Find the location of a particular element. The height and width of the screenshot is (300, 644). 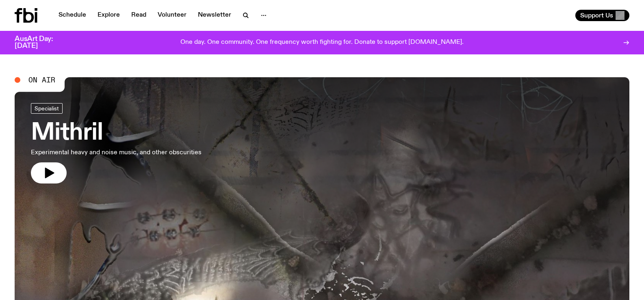

a: Specialist is located at coordinates (47, 109).